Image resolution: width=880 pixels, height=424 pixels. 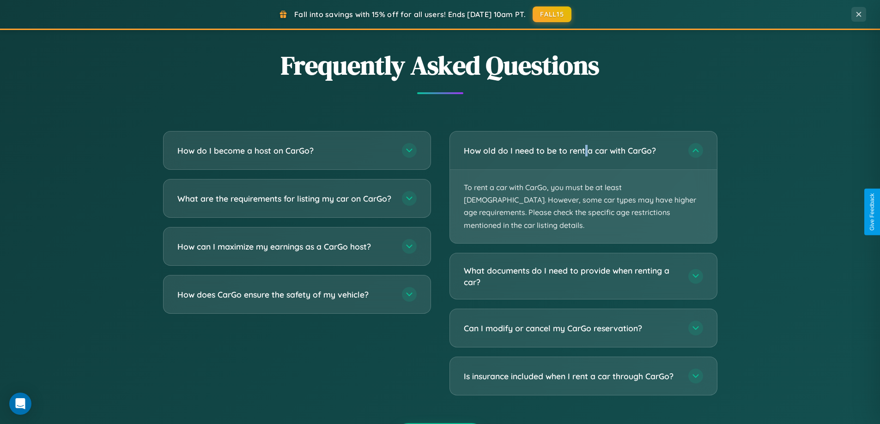 I want to click on h2: Frequently Asked Questions, so click(x=440, y=65).